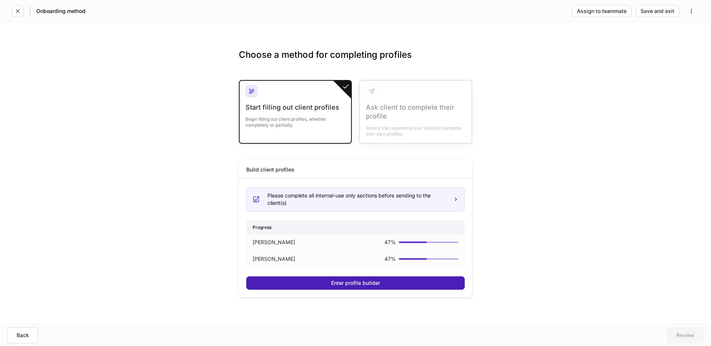 The width and height of the screenshot is (711, 346). Describe the element at coordinates (657, 11) in the screenshot. I see `button: Save and exit` at that location.